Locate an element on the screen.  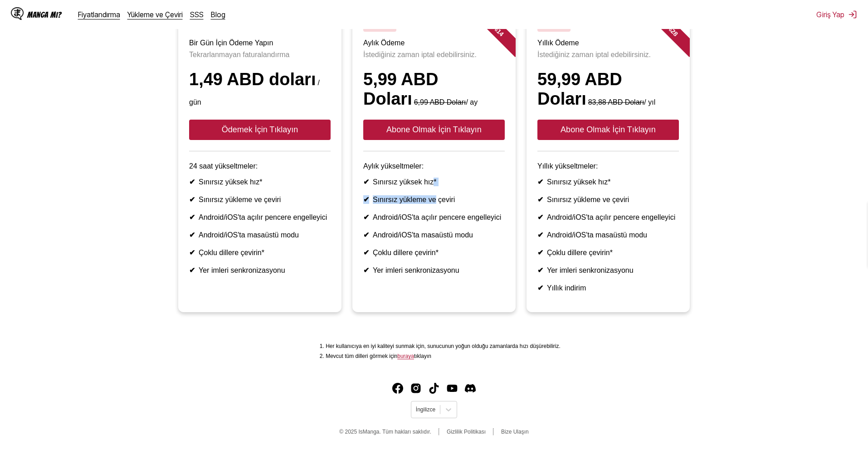
input: Dil seçin is located at coordinates (416, 410).